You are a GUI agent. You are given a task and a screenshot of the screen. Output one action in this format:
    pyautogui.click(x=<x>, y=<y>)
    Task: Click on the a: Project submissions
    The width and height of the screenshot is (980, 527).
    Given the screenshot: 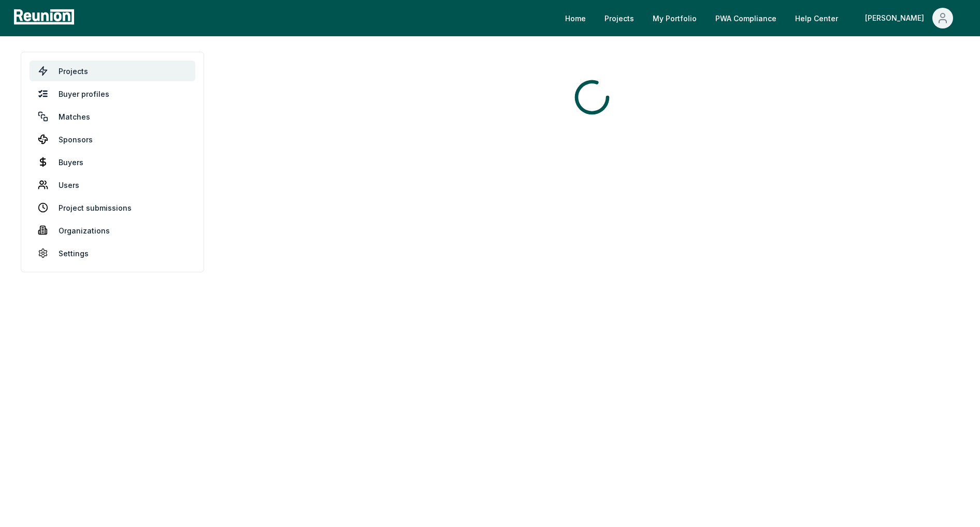 What is the action you would take?
    pyautogui.click(x=113, y=208)
    